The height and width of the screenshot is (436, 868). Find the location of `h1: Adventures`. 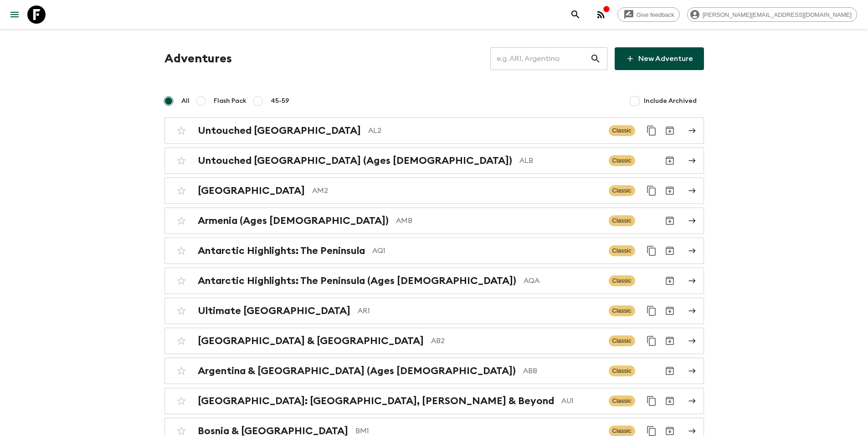

h1: Adventures is located at coordinates (198, 59).